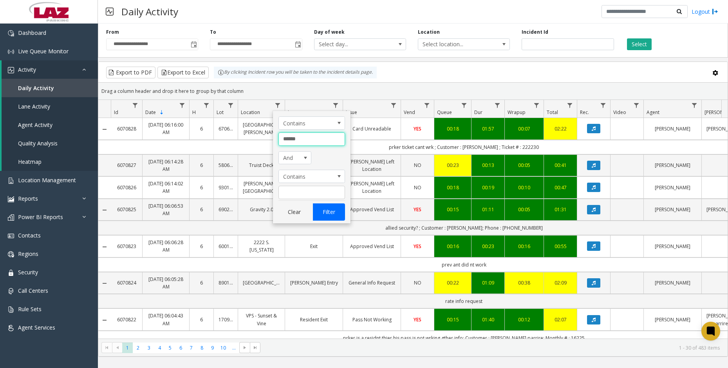 The width and height of the screenshot is (728, 368). I want to click on span: Activity, so click(27, 69).